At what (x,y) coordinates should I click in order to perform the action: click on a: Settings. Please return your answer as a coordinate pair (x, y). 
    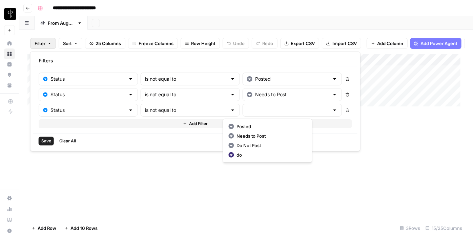
    Looking at the image, I should click on (9, 198).